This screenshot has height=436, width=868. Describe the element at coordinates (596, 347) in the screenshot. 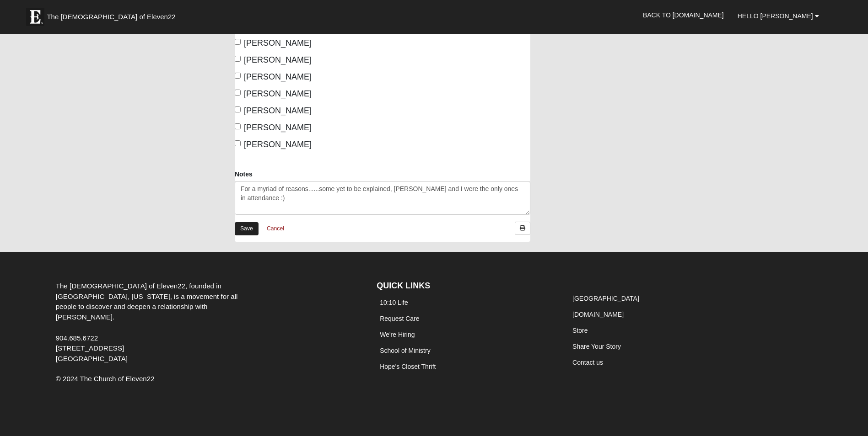

I see `a: Share Your Story` at that location.